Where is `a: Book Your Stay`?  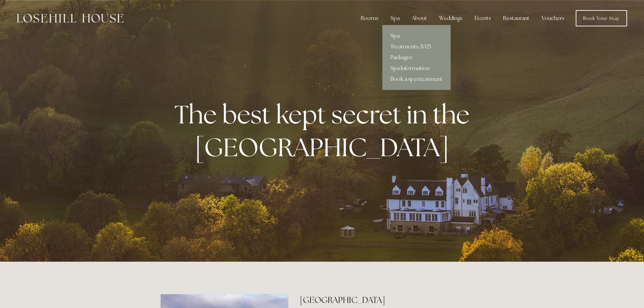
a: Book Your Stay is located at coordinates (601, 18).